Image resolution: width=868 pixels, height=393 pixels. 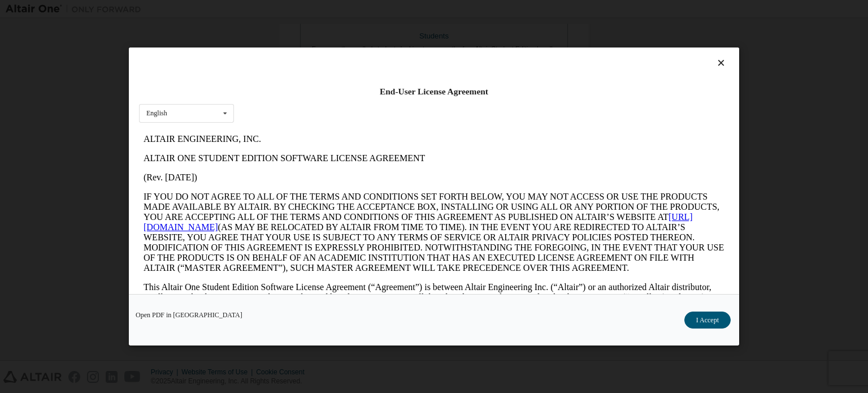 What do you see at coordinates (295, 29) in the screenshot?
I see `p: ALTAIR ONE STUDENT EDITION SOFTWARE LICENSE AGREEMENT` at bounding box center [295, 29].